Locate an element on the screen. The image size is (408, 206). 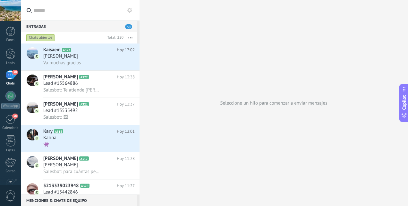
div: Entradas is located at coordinates (79, 26).